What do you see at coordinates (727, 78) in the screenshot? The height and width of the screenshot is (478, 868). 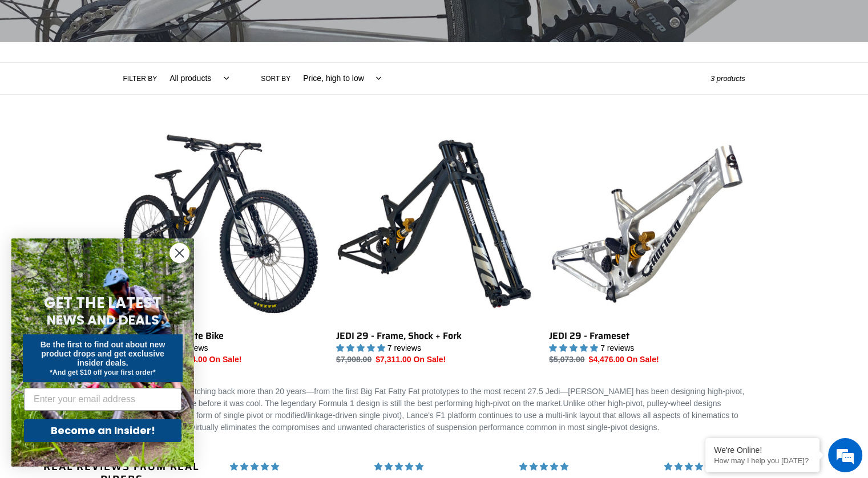 I see `span: 3 products` at bounding box center [727, 78].